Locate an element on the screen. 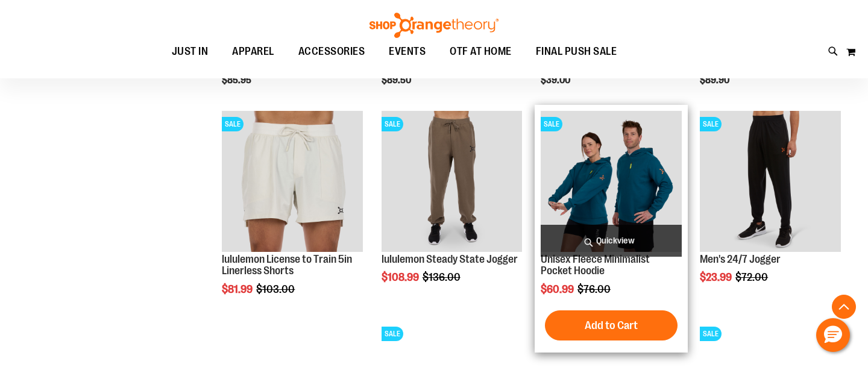  a: Product image for 24/7 JoggerSALE is located at coordinates (771, 182).